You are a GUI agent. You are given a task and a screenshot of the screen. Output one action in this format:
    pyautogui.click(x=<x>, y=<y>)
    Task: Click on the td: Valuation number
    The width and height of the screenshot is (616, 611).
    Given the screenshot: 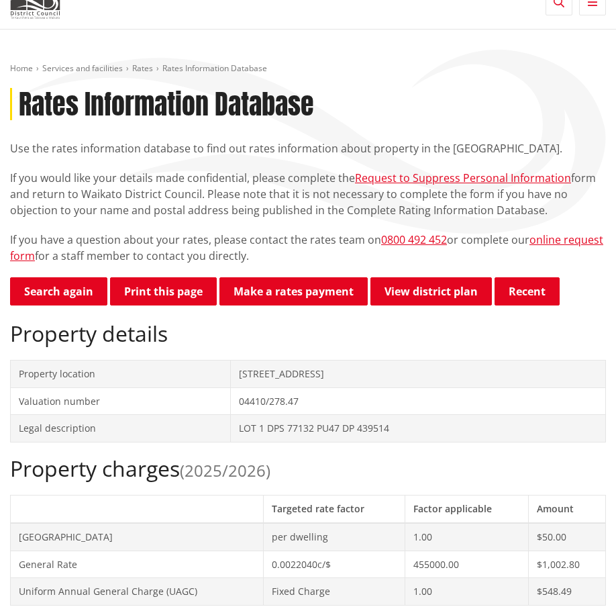 What is the action you would take?
    pyautogui.click(x=121, y=401)
    